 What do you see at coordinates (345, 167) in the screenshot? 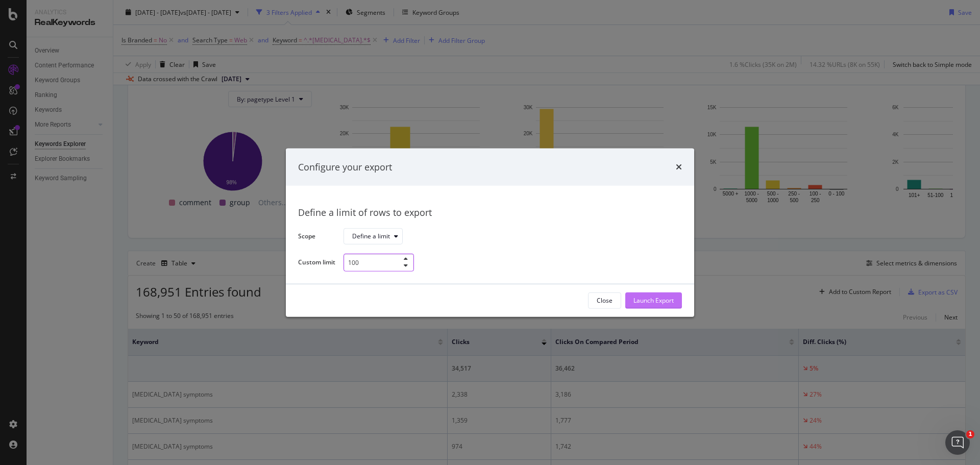
I see `div: Configure your export` at bounding box center [345, 167].